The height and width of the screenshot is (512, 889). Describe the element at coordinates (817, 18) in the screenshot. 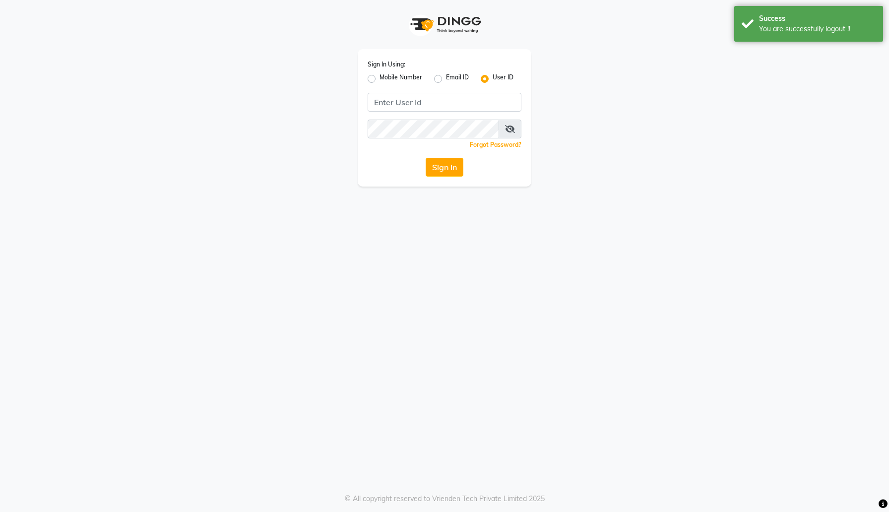

I see `div: Success` at that location.